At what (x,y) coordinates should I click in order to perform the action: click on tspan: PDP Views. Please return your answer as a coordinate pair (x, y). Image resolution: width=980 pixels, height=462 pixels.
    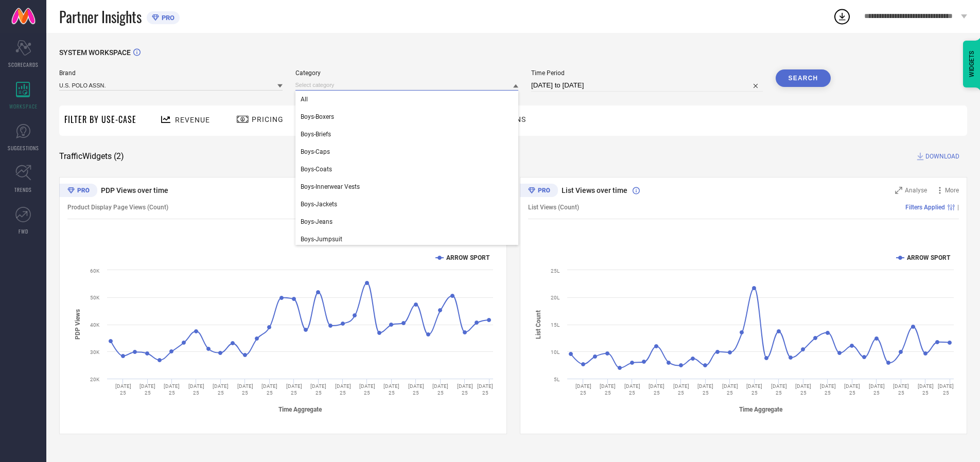
    Looking at the image, I should click on (77, 324).